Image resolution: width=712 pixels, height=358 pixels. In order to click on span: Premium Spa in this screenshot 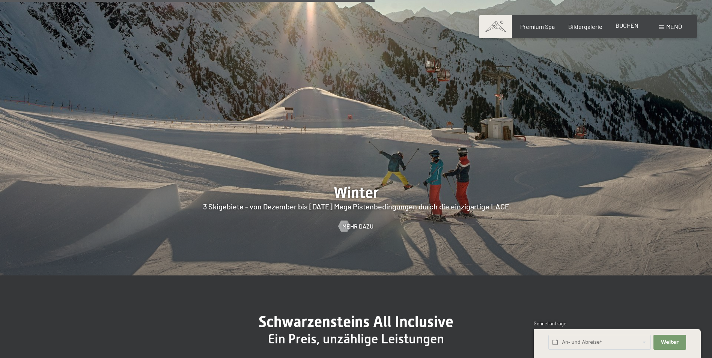, I will do `click(537, 26)`.